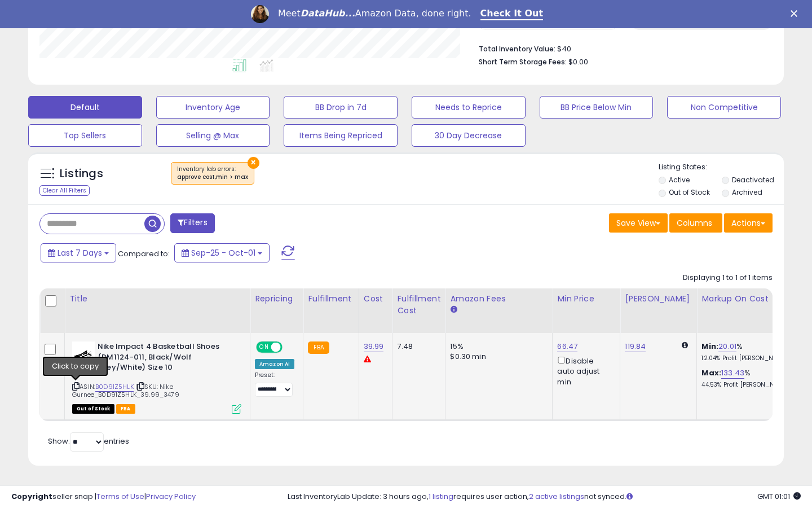 Image resolution: width=812 pixels, height=508 pixels. I want to click on a: 20.01, so click(728, 347).